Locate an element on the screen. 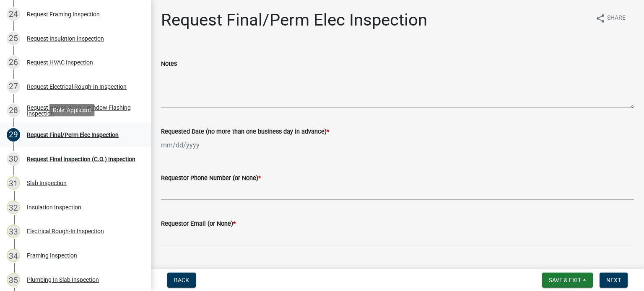  label: Requestor Phone Number (or None) is located at coordinates (211, 178).